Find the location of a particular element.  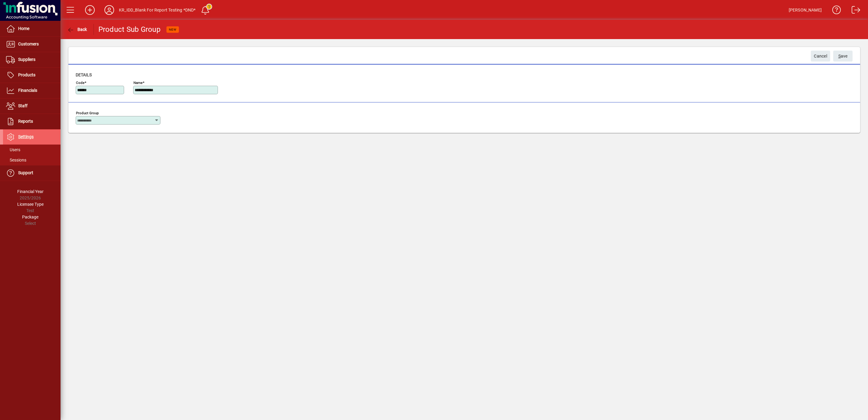

button: Cancel is located at coordinates (820, 56).